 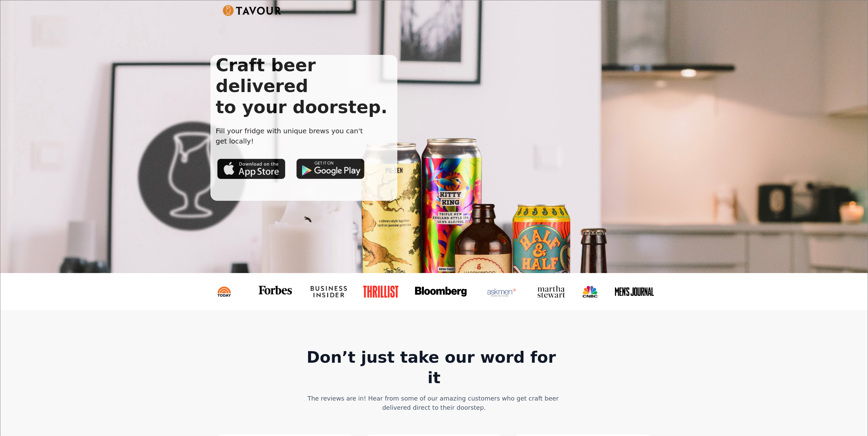 I want to click on img: Untitled UI logotext, so click(x=252, y=11).